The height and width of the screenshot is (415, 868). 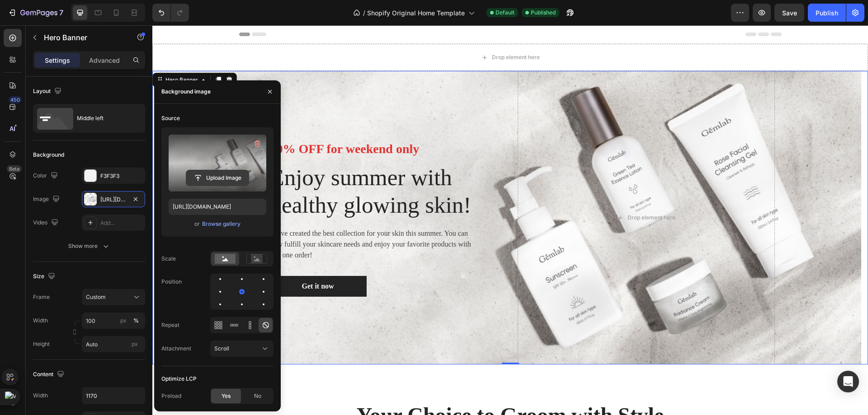 What do you see at coordinates (357, 192) in the screenshot?
I see `div: Background Image` at bounding box center [357, 192].